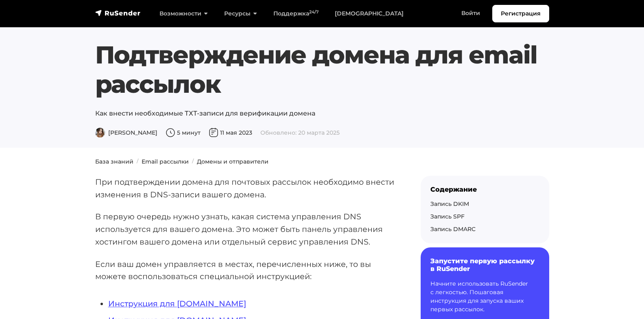 The height and width of the screenshot is (319, 644). What do you see at coordinates (520, 14) in the screenshot?
I see `a: Регистрация` at bounding box center [520, 14].